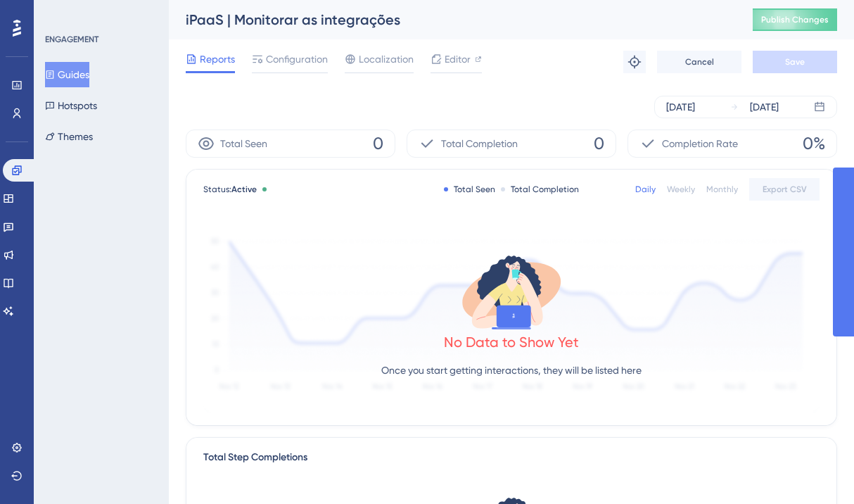 This screenshot has width=854, height=504. What do you see at coordinates (512, 370) in the screenshot?
I see `p: Once you start getting interactions, they will be listed here` at bounding box center [512, 370].